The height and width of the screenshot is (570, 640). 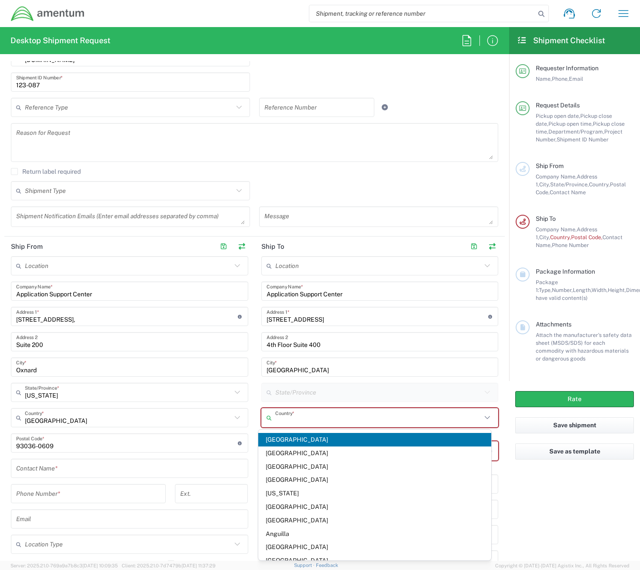 I want to click on span: Width,, so click(x=600, y=290).